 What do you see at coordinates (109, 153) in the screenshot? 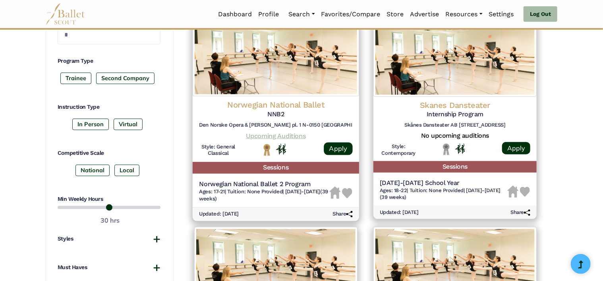
I see `h4: Competitive Scale` at bounding box center [109, 153].